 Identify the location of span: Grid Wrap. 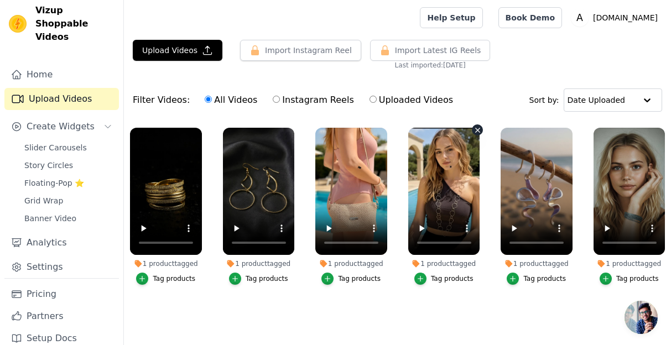
(44, 201).